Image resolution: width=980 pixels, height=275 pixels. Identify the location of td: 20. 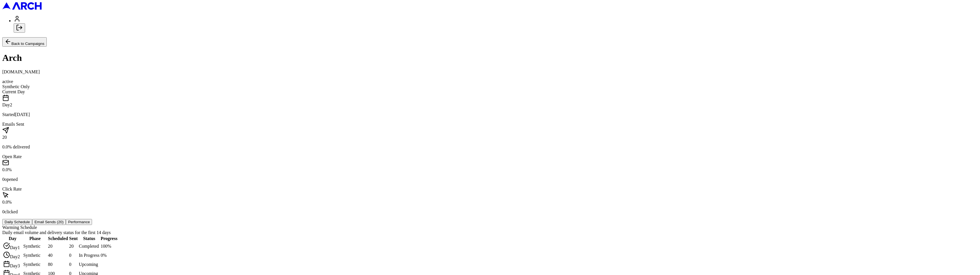
(58, 247).